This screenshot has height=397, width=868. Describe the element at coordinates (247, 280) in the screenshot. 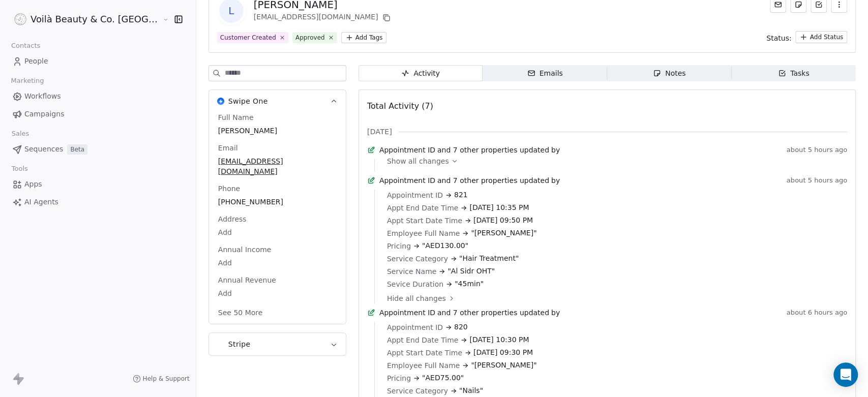

I see `span: Annual Revenue` at that location.